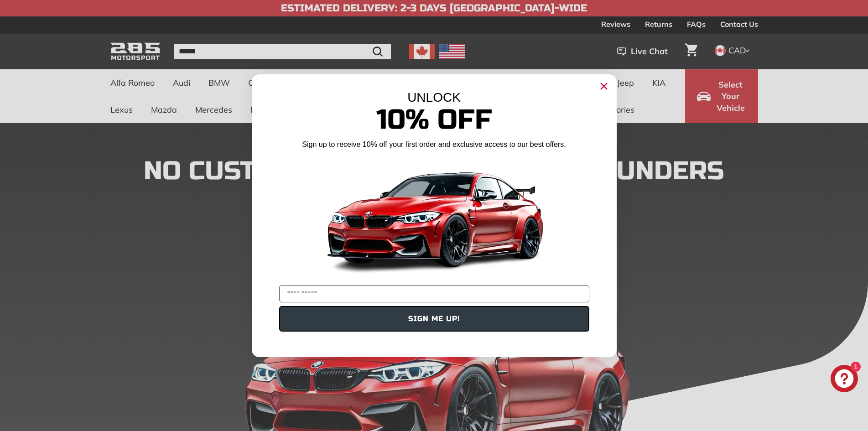 The image size is (868, 431). I want to click on inbox-online-store-chat: Shopify online store chat, so click(844, 379).